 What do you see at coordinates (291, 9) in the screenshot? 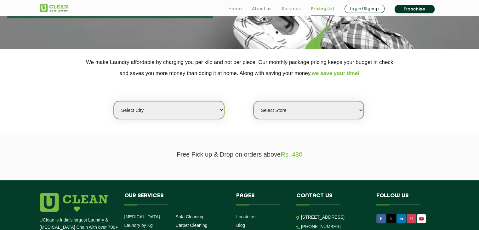
I see `a: Services` at bounding box center [291, 9].